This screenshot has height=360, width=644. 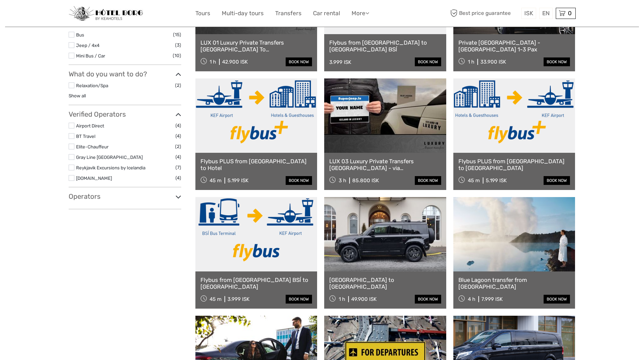 What do you see at coordinates (110, 167) in the screenshot?
I see `a: Reykjavik Excursions by Icelandia` at bounding box center [110, 167].